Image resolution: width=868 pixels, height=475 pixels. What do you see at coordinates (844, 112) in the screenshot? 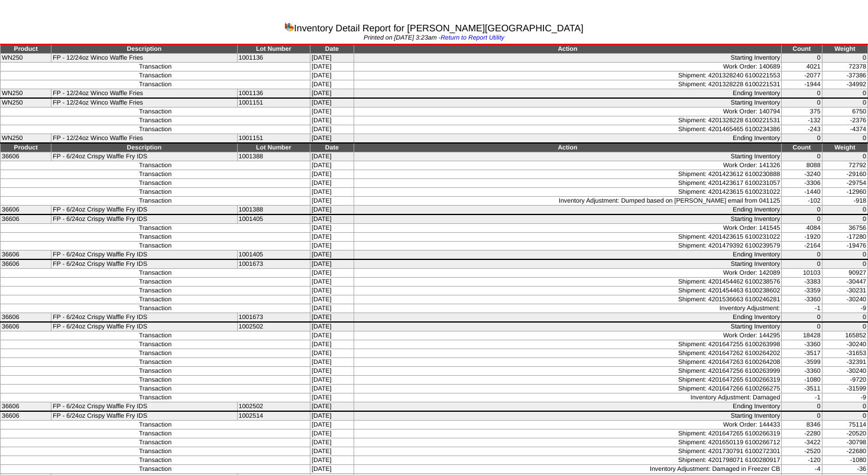
I see `td: 6750` at bounding box center [844, 112].